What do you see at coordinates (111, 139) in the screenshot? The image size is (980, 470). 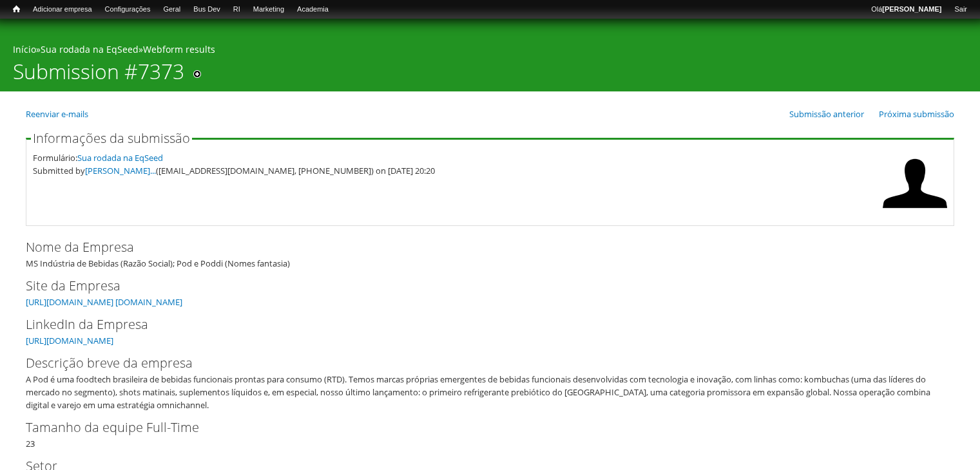 I see `legend: Informações da submissão` at bounding box center [111, 139].